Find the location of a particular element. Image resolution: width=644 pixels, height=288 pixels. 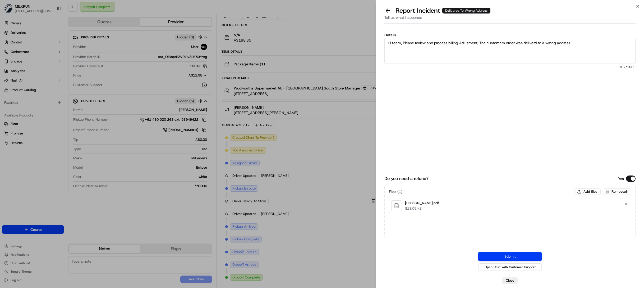

button: Add files is located at coordinates (587, 191).